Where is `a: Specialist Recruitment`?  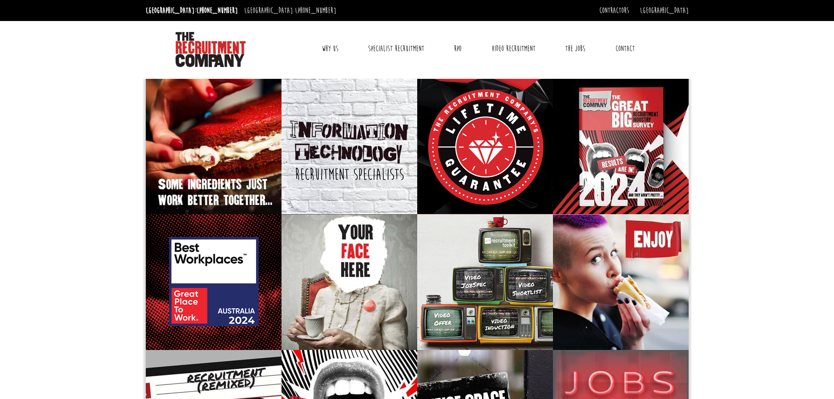
a: Specialist Recruitment is located at coordinates (396, 49).